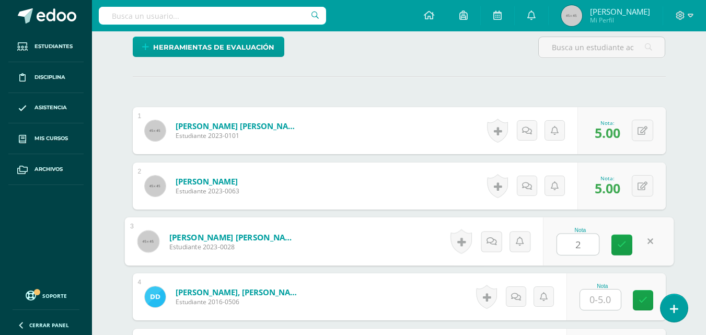 Image resolution: width=706 pixels, height=335 pixels. I want to click on a: Asistencia, so click(46, 108).